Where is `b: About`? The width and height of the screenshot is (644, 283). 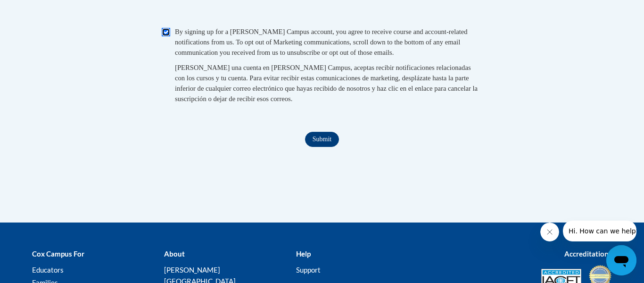
b: About is located at coordinates (174, 253).